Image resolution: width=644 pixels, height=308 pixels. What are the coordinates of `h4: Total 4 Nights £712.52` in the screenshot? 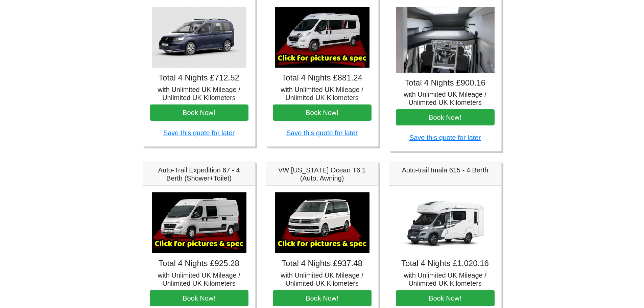 It's located at (199, 78).